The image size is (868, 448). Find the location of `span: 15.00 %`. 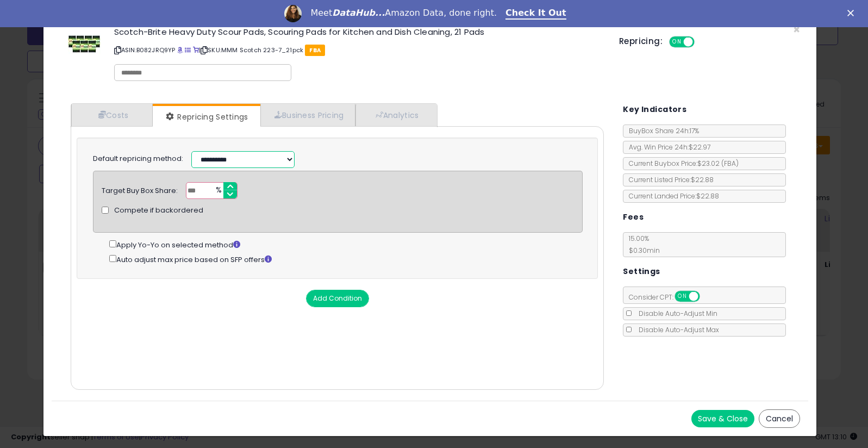

span: 15.00 % is located at coordinates (641, 244).